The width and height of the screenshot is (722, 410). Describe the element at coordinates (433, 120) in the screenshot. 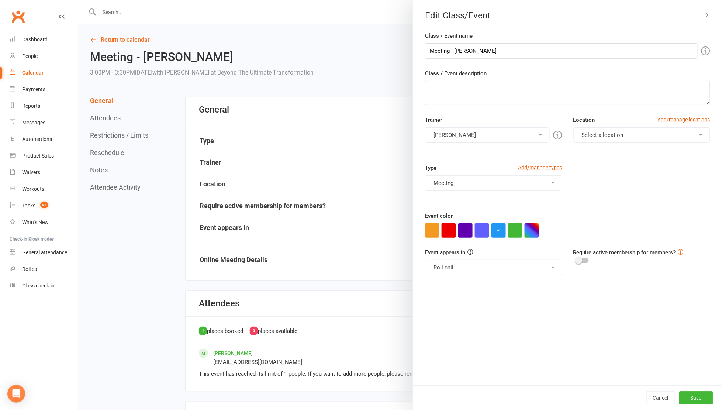

I see `label: Trainer` at that location.